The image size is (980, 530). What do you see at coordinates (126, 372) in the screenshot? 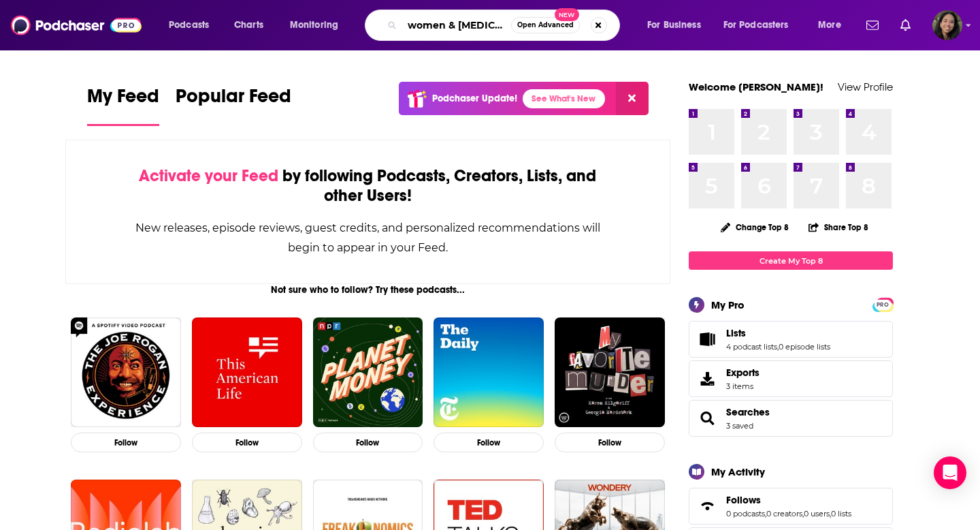
I see `img: The Joe Rogan Experience` at bounding box center [126, 372].